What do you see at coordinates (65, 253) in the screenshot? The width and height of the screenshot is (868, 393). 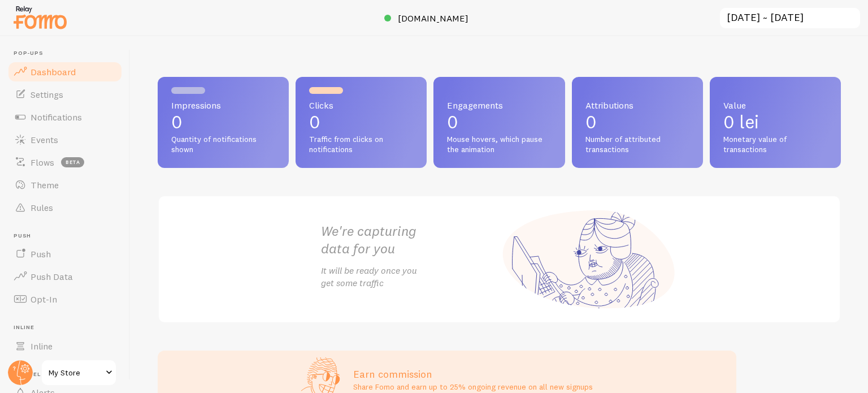 I see `a: Push` at bounding box center [65, 253].